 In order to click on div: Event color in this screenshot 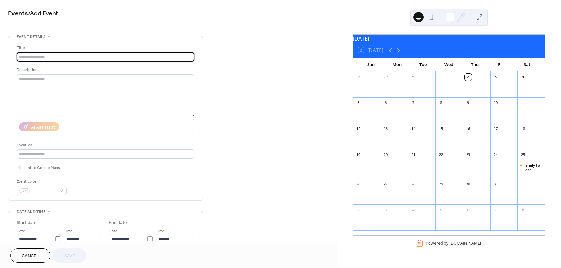, I will do `click(41, 182)`.